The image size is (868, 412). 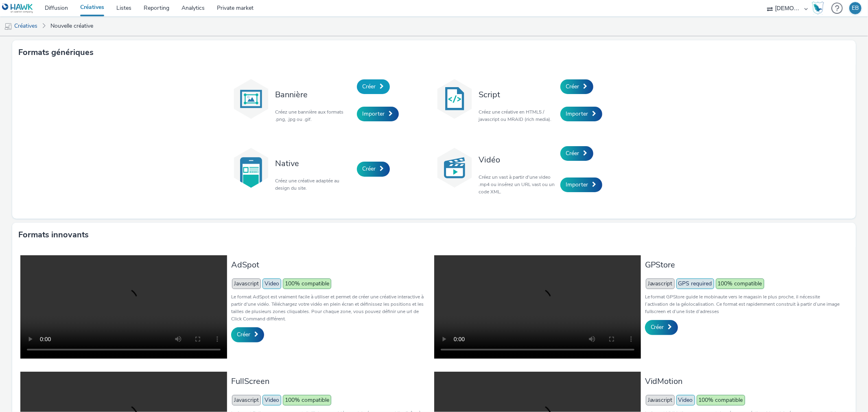 What do you see at coordinates (744, 304) in the screenshot?
I see `p: Le format GPStore guide le mobinaute vers le magasin le plus proche, il nécessite l’activation de...` at bounding box center [744, 304].